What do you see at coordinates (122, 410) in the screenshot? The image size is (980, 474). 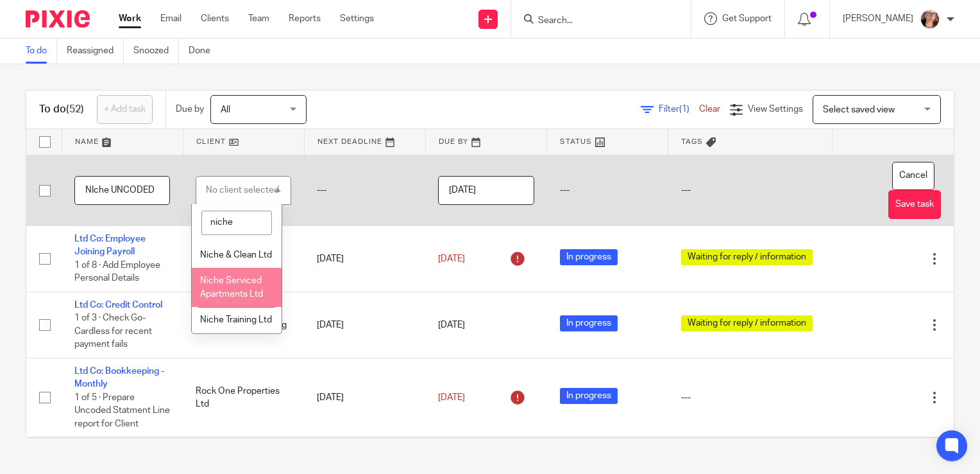 I see `span: 1 of 5 · Prepare Uncoded Statment Line report for Client` at bounding box center [122, 410].